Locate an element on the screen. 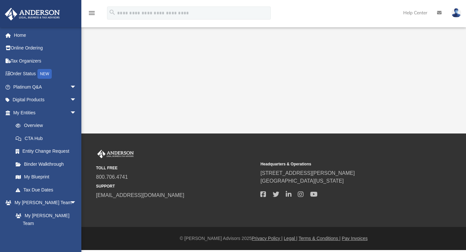  a: CTA Hub is located at coordinates (47, 138).